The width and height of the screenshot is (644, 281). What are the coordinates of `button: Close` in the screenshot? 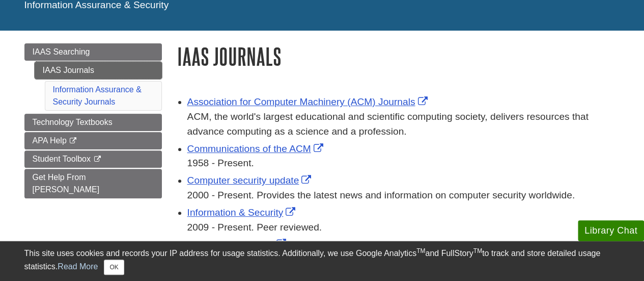 It's located at (114, 267).